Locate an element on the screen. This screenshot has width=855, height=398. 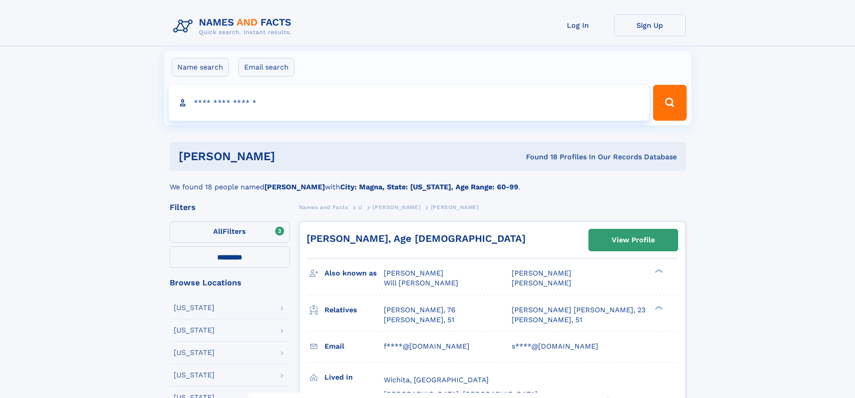
div: Filters is located at coordinates (230, 207).